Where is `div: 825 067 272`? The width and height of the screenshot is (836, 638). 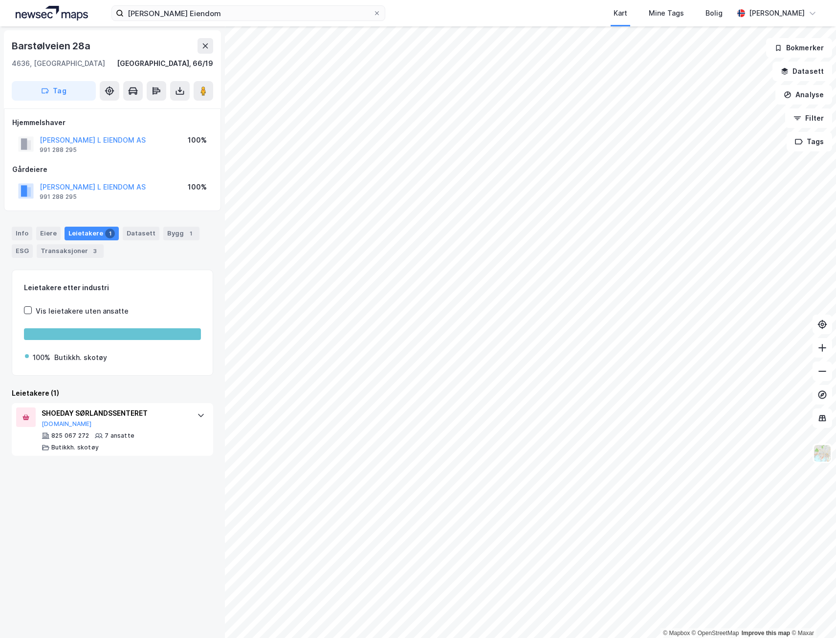 div: 825 067 272 is located at coordinates (70, 436).